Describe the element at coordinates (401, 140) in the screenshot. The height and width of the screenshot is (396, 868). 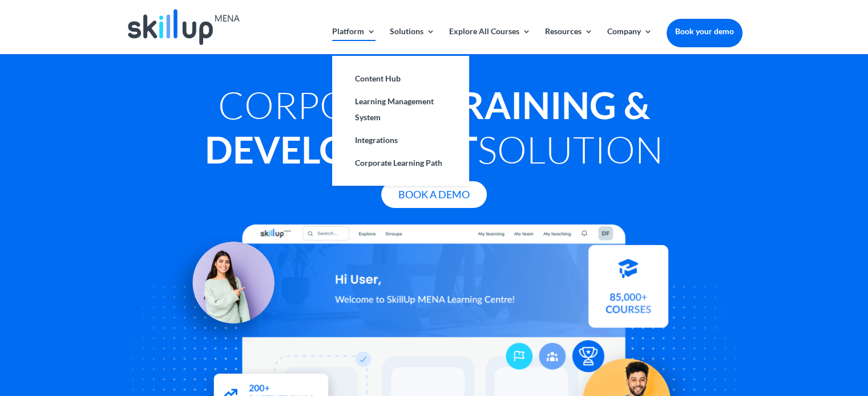
I see `a: Integrations` at that location.